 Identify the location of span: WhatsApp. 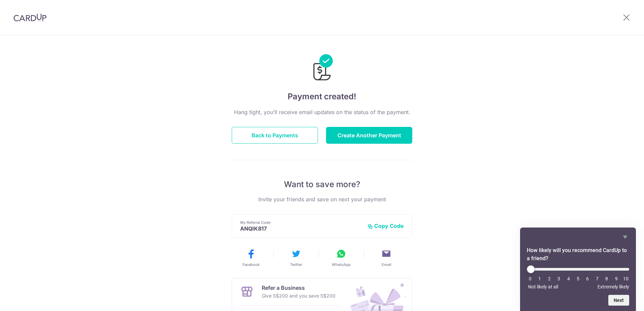
(341, 265).